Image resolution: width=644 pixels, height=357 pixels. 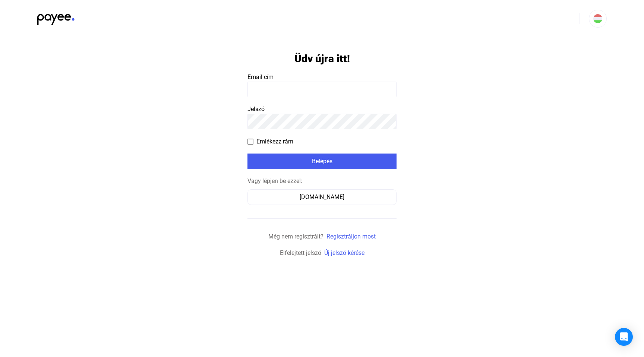 What do you see at coordinates (322, 162) in the screenshot?
I see `div: Belépés` at bounding box center [322, 162].